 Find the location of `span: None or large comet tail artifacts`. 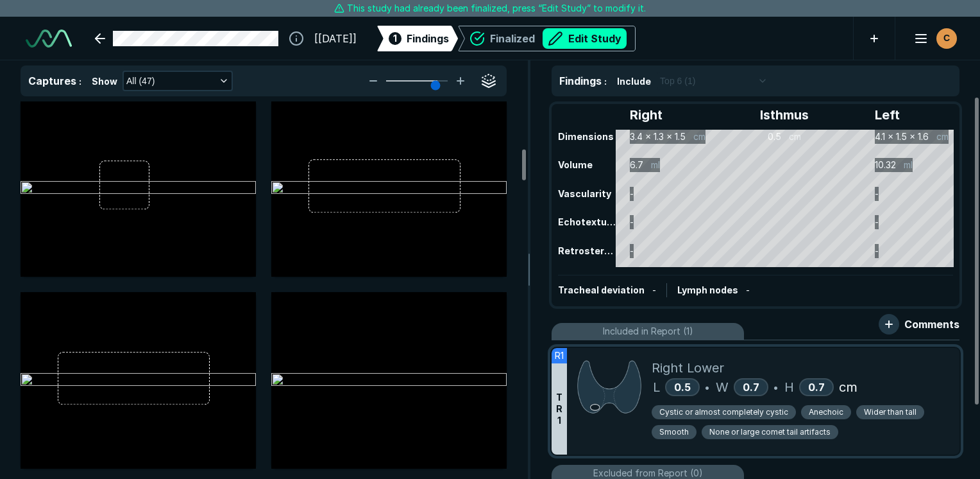

span: None or large comet tail artifacts is located at coordinates (769, 432).